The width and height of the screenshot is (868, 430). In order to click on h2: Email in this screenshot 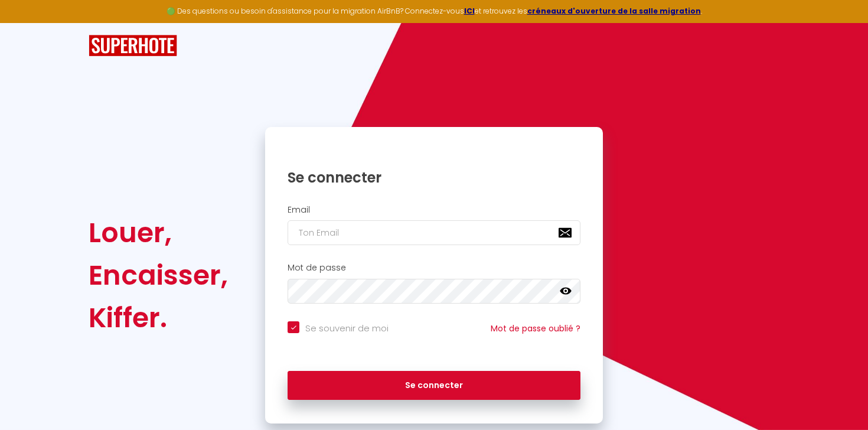, I will do `click(434, 210)`.